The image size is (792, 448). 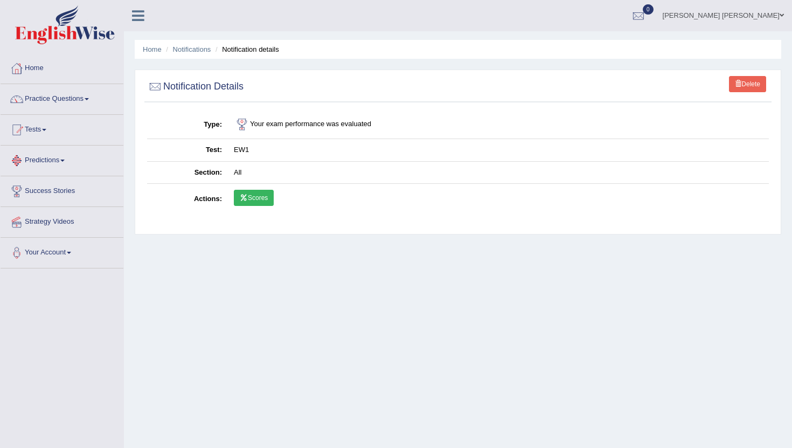 What do you see at coordinates (188, 199) in the screenshot?
I see `th: Actions` at bounding box center [188, 199].